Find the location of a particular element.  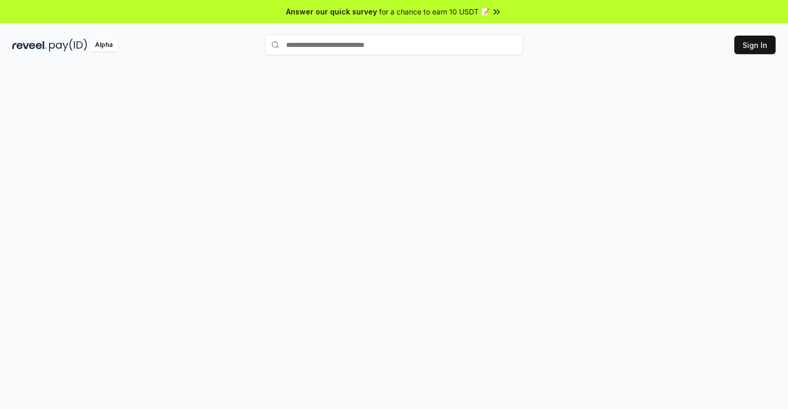

img: pay_id is located at coordinates (68, 45).